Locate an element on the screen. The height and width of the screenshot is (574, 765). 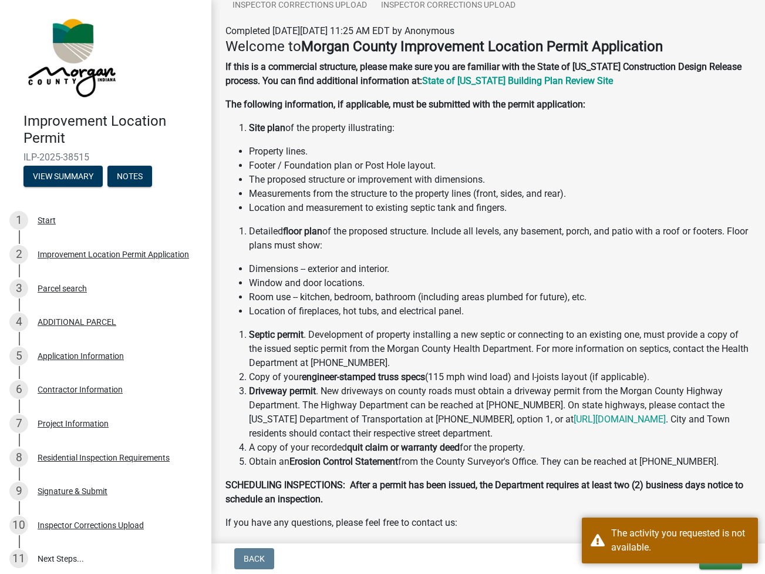
li: Footer / Foundation plan or Post Hole layout. is located at coordinates (500, 166).